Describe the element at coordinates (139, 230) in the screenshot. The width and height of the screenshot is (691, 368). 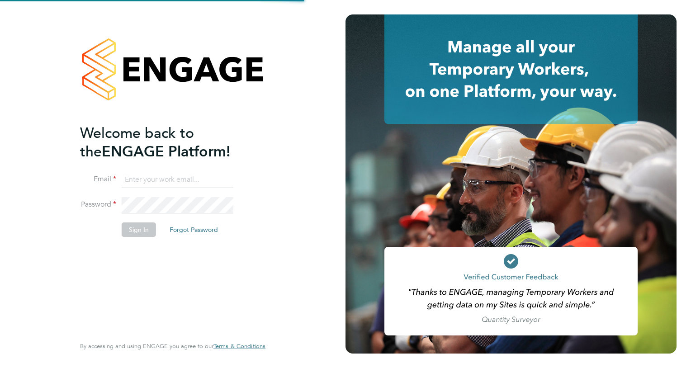
I see `button: Sign In` at that location.